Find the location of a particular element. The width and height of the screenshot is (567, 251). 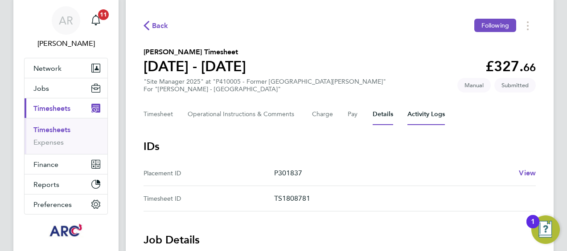

span: Network is located at coordinates (47, 68).